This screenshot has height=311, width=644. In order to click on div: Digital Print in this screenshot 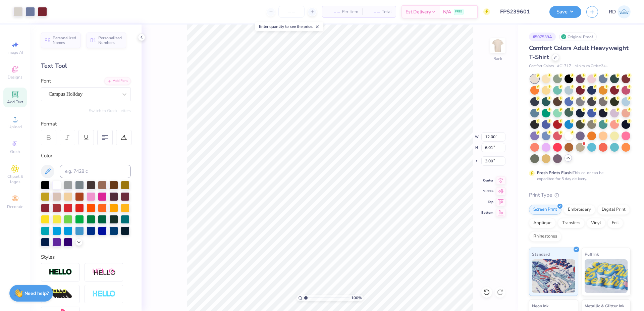, I will do `click(614, 210)`.